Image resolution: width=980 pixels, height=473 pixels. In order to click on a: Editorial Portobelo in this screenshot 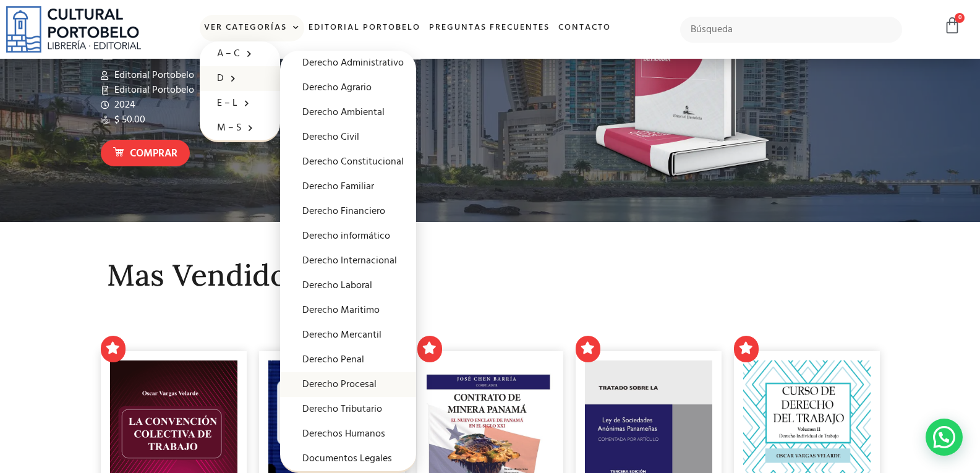, I will do `click(364, 28)`.